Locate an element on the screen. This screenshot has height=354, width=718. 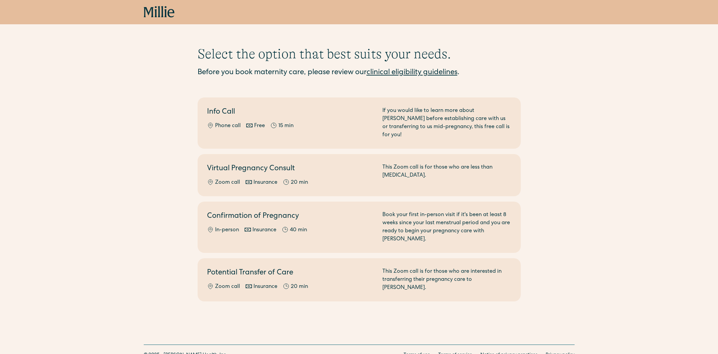
div: Phone call is located at coordinates (228, 126).